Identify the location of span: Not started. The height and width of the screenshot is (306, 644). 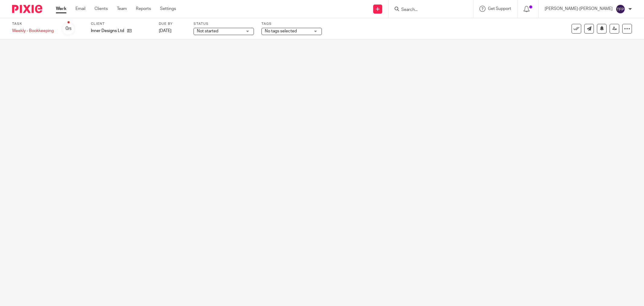
(207, 31).